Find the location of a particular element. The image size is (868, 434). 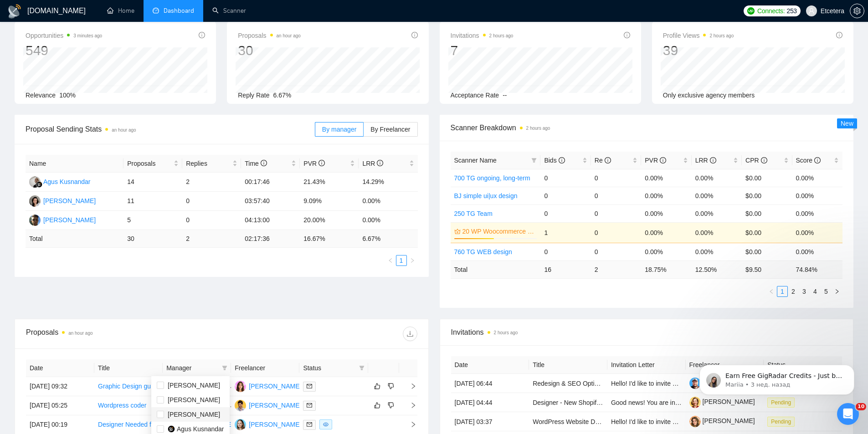

th: Manager is located at coordinates (197, 368).